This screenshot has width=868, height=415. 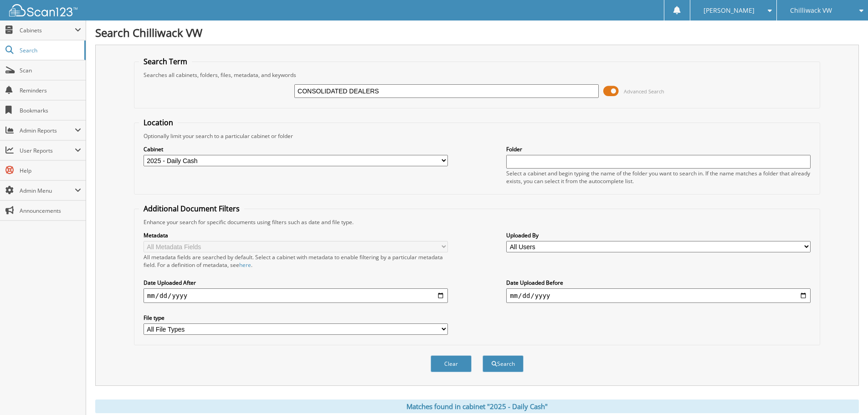 I want to click on span: Scan, so click(x=50, y=70).